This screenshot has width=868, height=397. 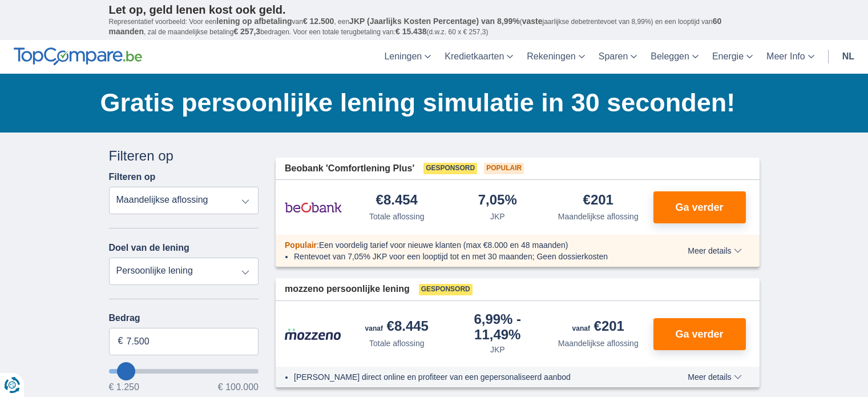 What do you see at coordinates (435, 21) in the screenshot?
I see `span: JKP (Jaarlijks Kosten Percentage) van 8,99%` at bounding box center [435, 21].